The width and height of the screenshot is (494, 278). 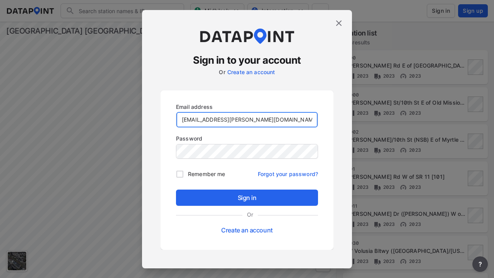 What do you see at coordinates (247, 197) in the screenshot?
I see `button: Sign in` at bounding box center [247, 197].